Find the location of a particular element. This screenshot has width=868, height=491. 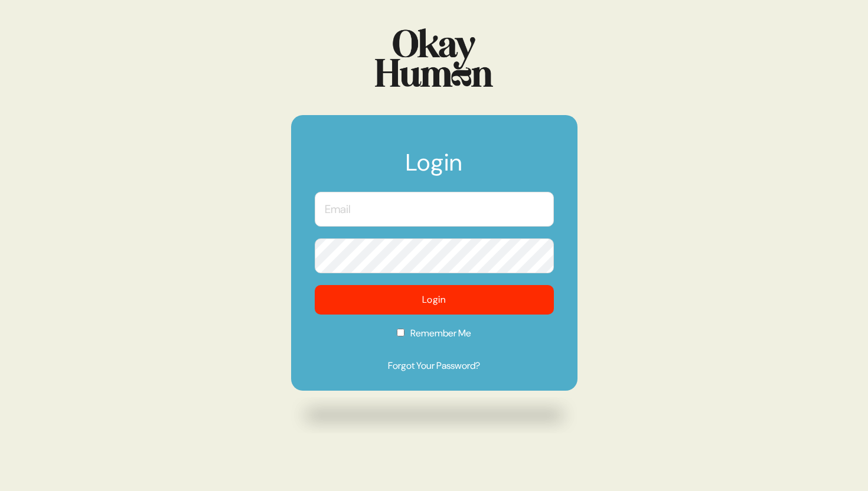

img: Drop shadow is located at coordinates (434, 414).